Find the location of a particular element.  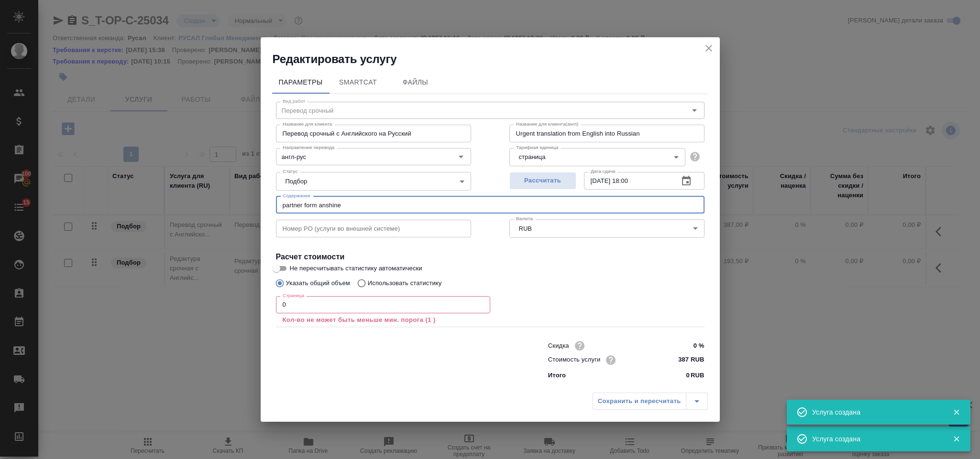

span: Файлы is located at coordinates (416, 82).